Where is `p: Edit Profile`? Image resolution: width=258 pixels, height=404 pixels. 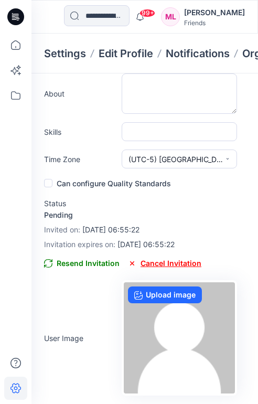
p: Edit Profile is located at coordinates (126, 54).